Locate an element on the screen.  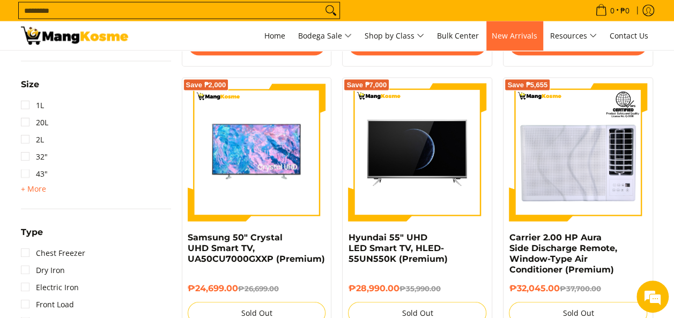
span: Resources is located at coordinates (573, 36).